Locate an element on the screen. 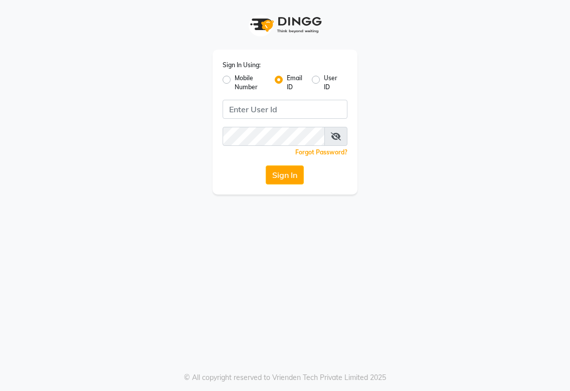  img: logo1.svg is located at coordinates (285, 25).